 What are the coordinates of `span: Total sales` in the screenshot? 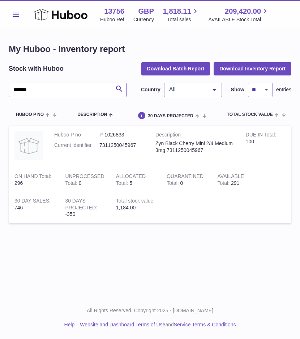 It's located at (183, 20).